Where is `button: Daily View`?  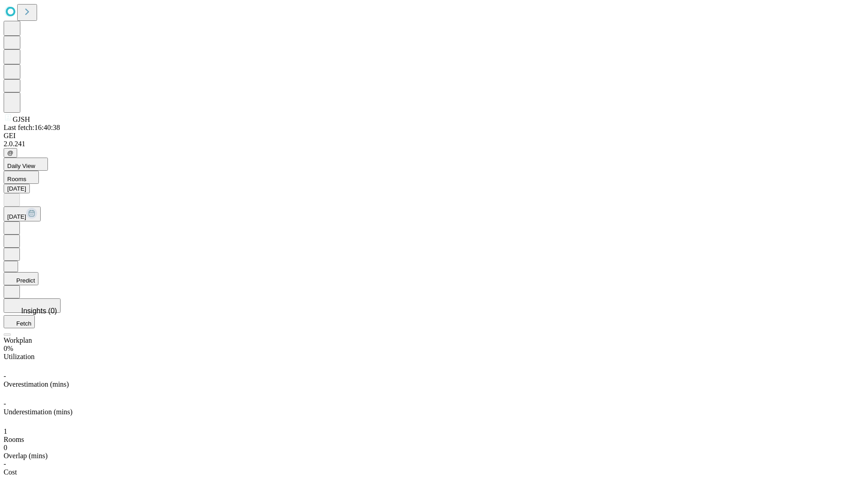 button: Daily View is located at coordinates (26, 164).